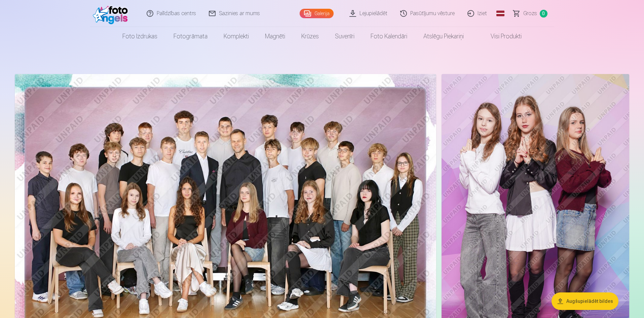  Describe the element at coordinates (112, 13) in the screenshot. I see `img: /fa1` at that location.